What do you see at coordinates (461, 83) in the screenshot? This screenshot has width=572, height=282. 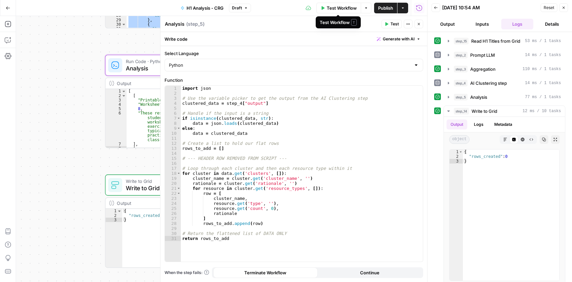 I see `span: step_4` at bounding box center [461, 83].